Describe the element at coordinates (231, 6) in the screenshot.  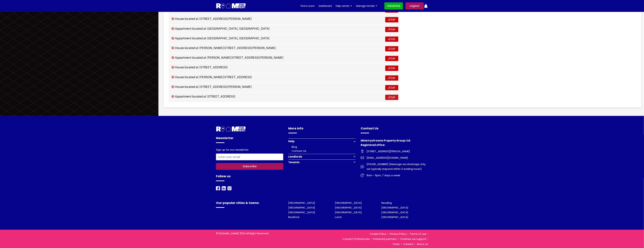
I see `img: Logo for Room for Rent, featuring a welcoming design with a house icon and modern typography` at that location.